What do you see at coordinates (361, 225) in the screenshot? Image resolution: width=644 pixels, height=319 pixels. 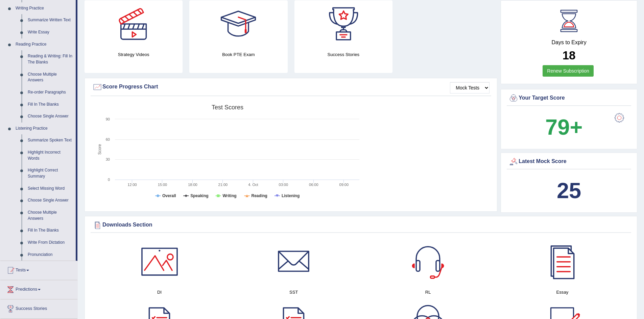 I see `div: Downloads Section` at bounding box center [361, 225].